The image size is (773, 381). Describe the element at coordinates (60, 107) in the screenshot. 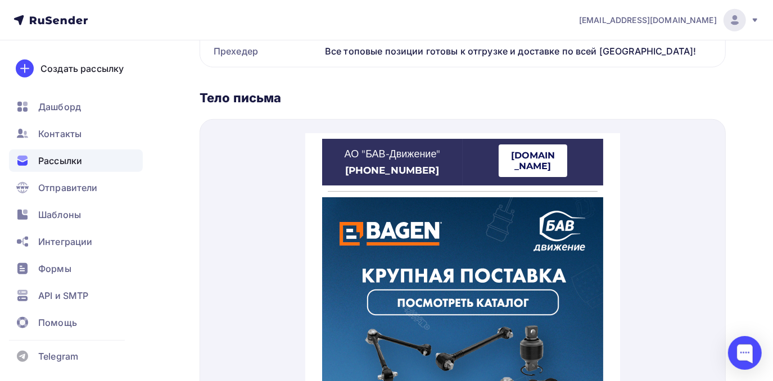

I see `span: Дашборд` at that location.